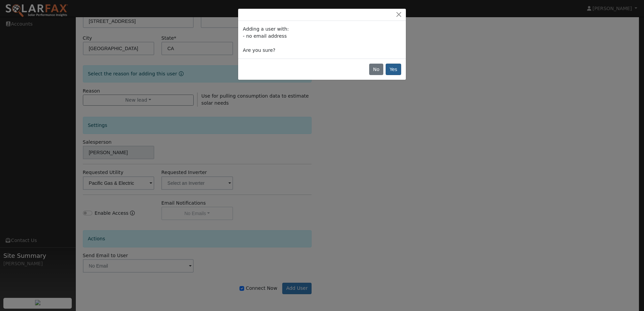 The height and width of the screenshot is (311, 644). What do you see at coordinates (265, 36) in the screenshot?
I see `span: - no email address` at bounding box center [265, 36].